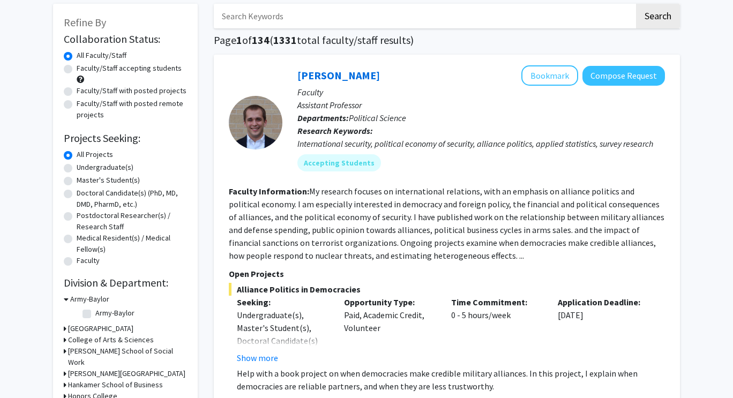  Describe the element at coordinates (424, 16) in the screenshot. I see `input: Search Keywords` at that location.